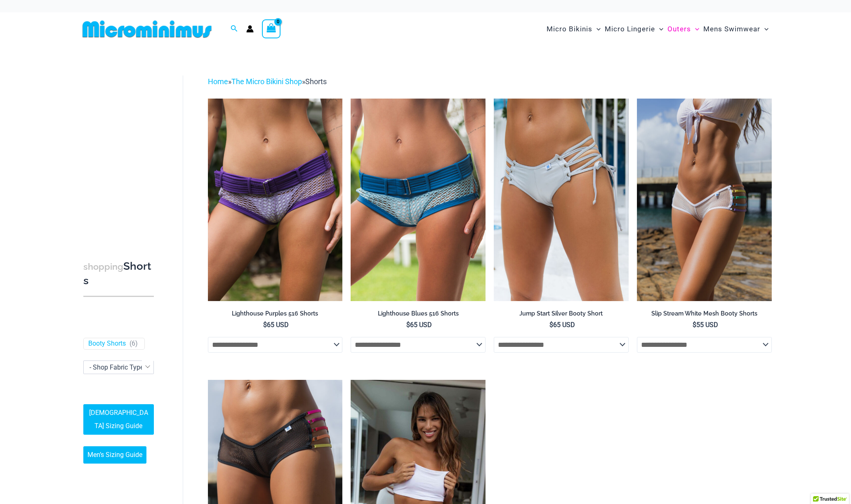  I want to click on a: Jump Start Silver Booty Short, so click(561, 315).